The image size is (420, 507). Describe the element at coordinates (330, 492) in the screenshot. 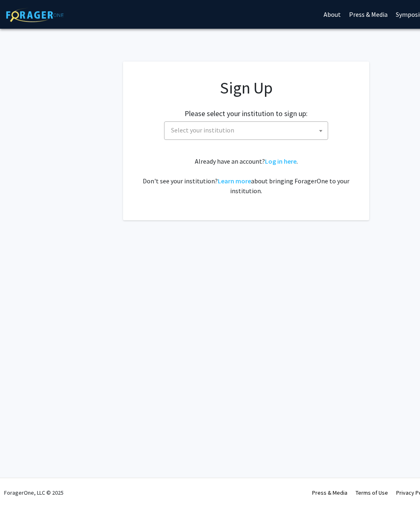

I see `a: Press & Media` at that location.